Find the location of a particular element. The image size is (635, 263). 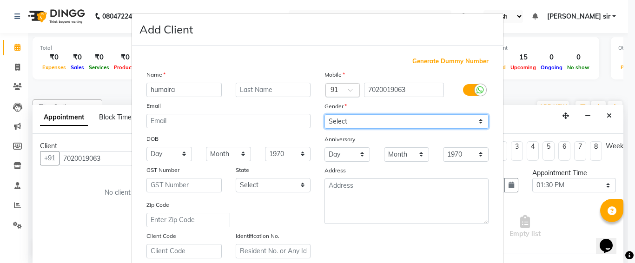

input: First Name is located at coordinates (184, 90).